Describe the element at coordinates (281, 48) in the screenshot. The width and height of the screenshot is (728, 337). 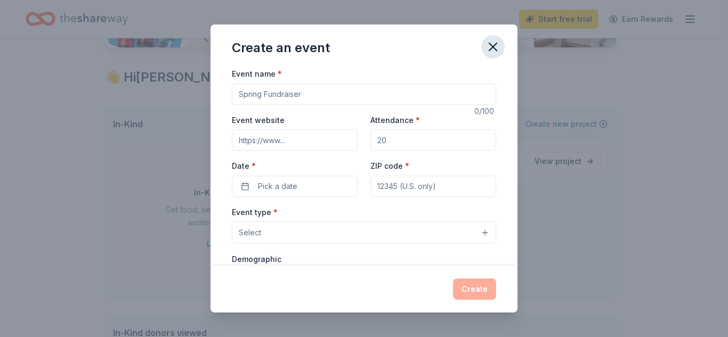
I see `div: Create an event` at that location.